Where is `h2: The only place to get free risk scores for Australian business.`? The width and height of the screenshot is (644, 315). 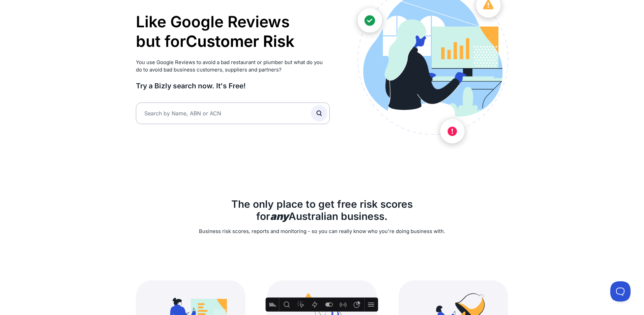
h2: The only place to get free risk scores for Australian business. is located at coordinates (322, 210).